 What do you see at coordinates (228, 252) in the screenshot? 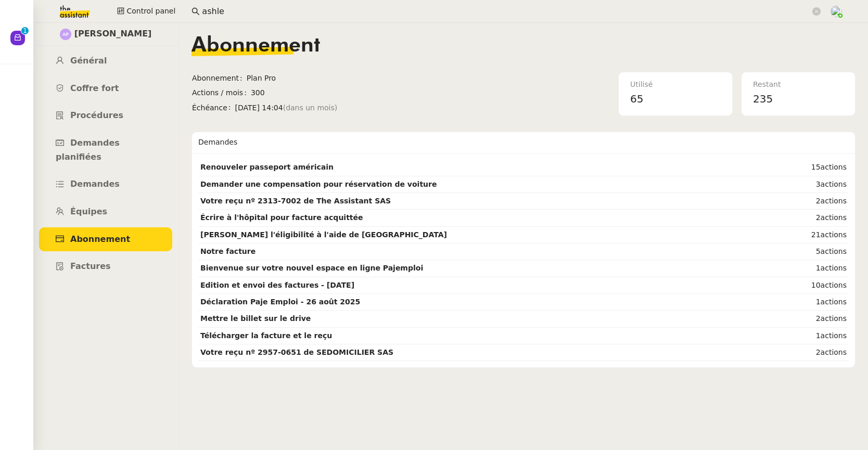
I see `strong: Notre facture` at bounding box center [228, 252].